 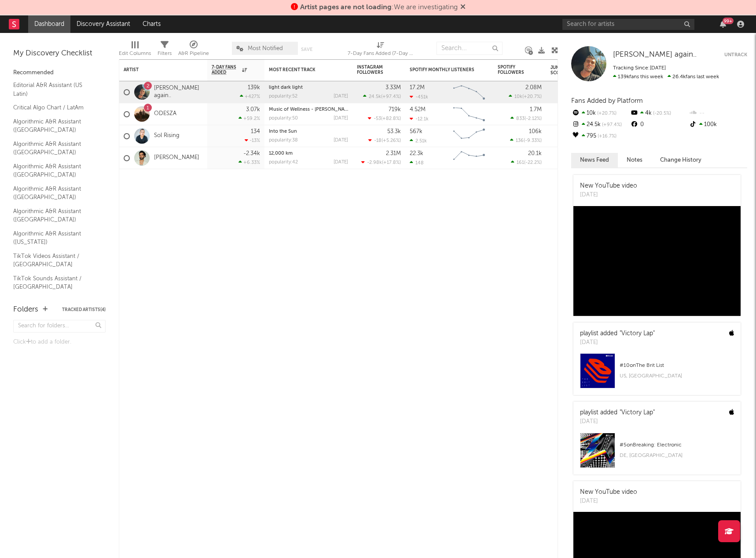 I want to click on div: 17.2M, so click(x=417, y=87).